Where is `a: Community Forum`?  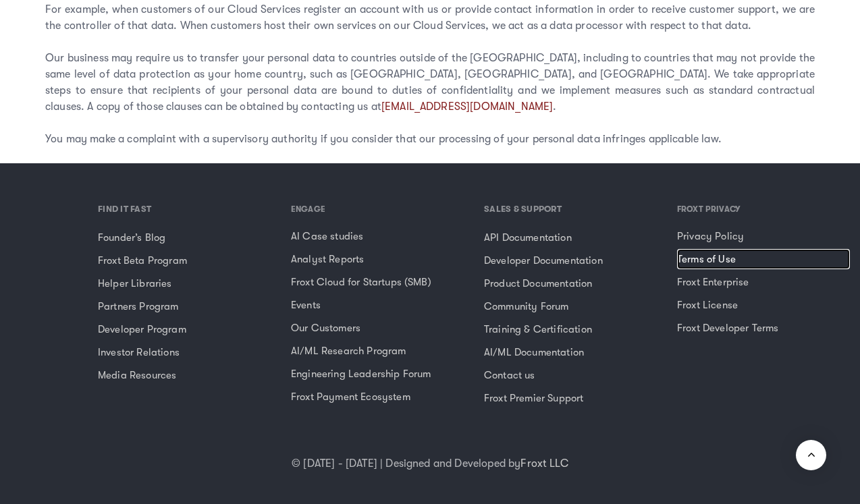
a: Community Forum is located at coordinates (570, 306).